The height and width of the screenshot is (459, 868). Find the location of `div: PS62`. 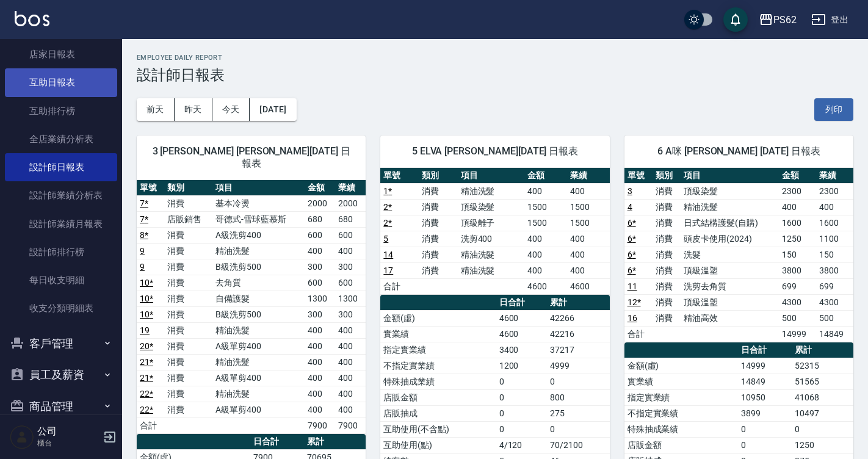

div: PS62 is located at coordinates (785, 19).